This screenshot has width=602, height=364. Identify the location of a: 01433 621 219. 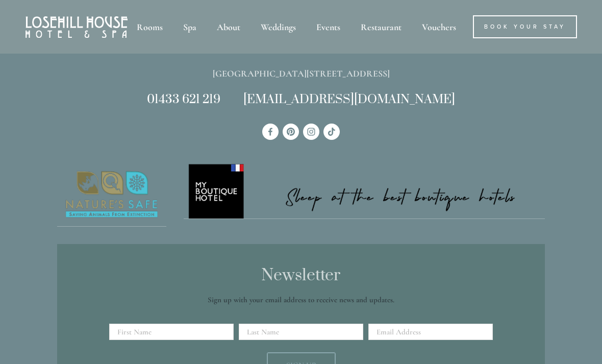
(184, 99).